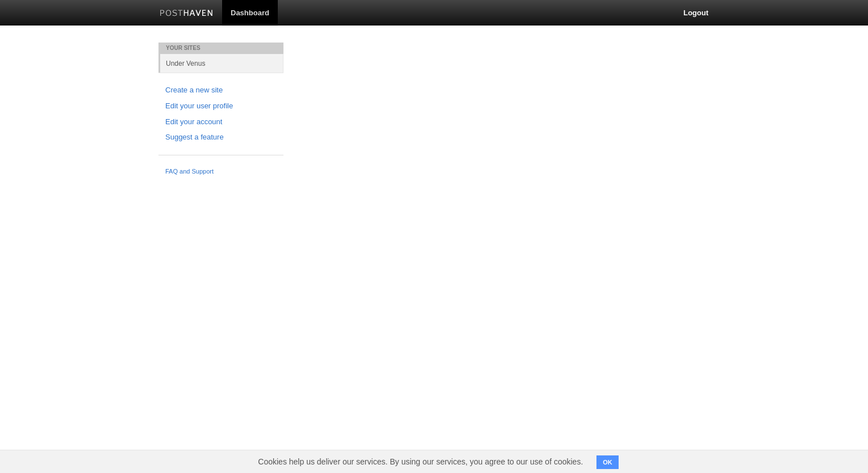  What do you see at coordinates (221, 172) in the screenshot?
I see `a: FAQ and Support` at bounding box center [221, 172].